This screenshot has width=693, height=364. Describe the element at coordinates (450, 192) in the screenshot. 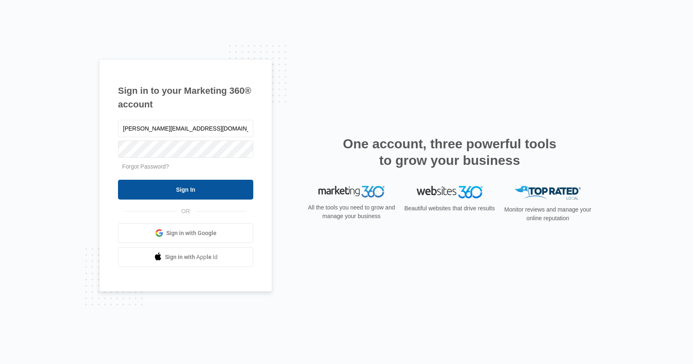

I see `img: Websites 360` at that location.